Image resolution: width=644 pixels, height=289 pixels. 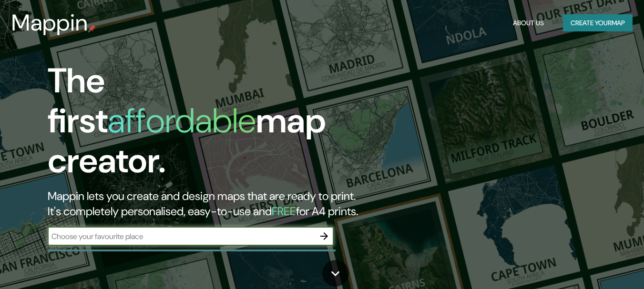 What do you see at coordinates (528, 23) in the screenshot?
I see `button: About Us` at bounding box center [528, 23].